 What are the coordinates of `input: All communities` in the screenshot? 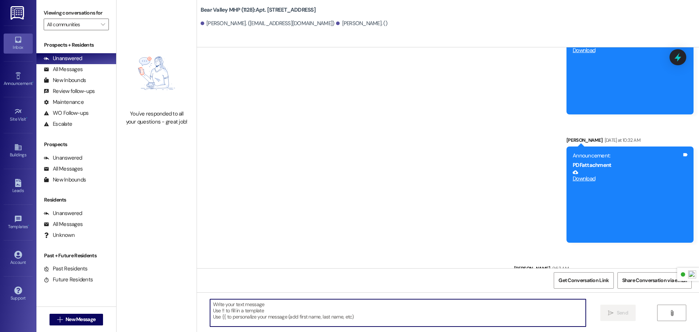 It's located at (72, 24).